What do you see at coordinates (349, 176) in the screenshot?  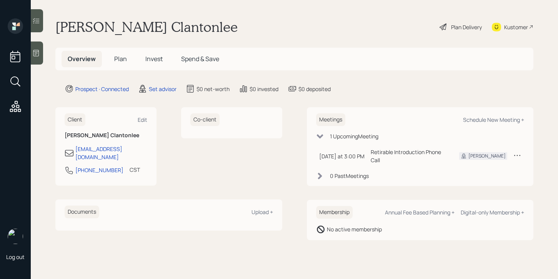 I see `div: 0 Past Meeting s` at bounding box center [349, 176].